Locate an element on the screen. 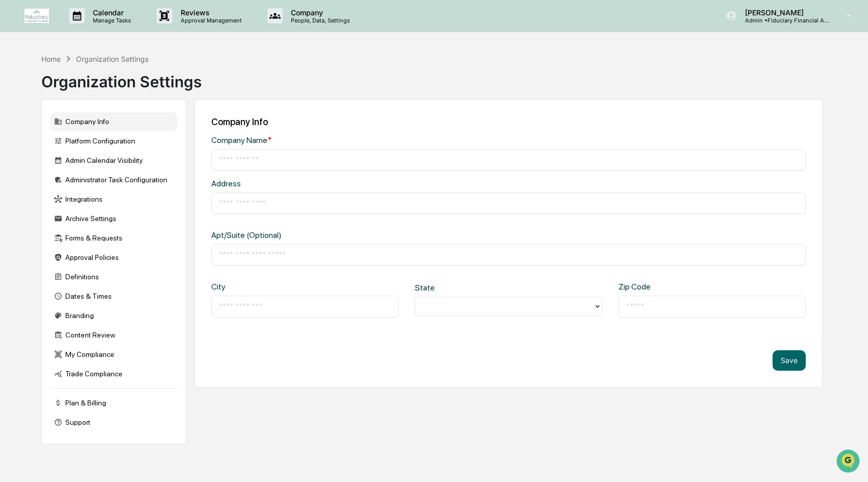  p: How can we help? is located at coordinates (98, 29).